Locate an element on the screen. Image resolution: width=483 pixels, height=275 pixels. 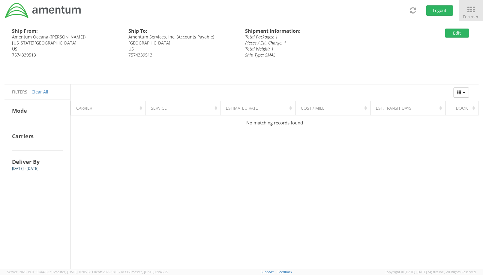
div: Pieces / Est. Charge: 1 is located at coordinates (319, 43).